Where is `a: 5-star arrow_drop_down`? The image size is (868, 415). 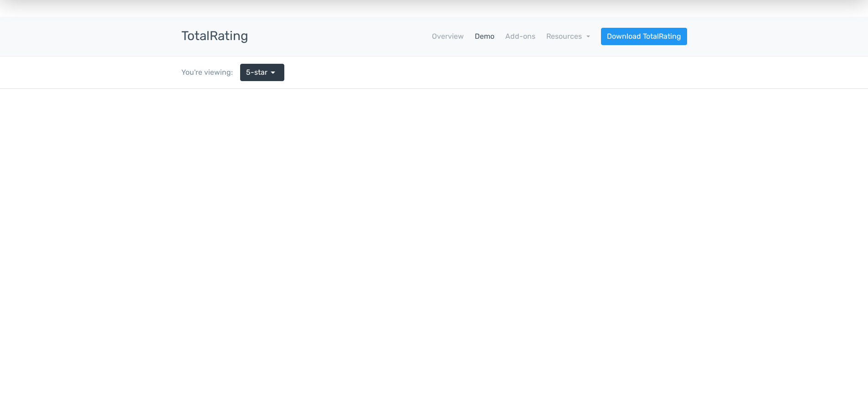 a: 5-star arrow_drop_down is located at coordinates (262, 72).